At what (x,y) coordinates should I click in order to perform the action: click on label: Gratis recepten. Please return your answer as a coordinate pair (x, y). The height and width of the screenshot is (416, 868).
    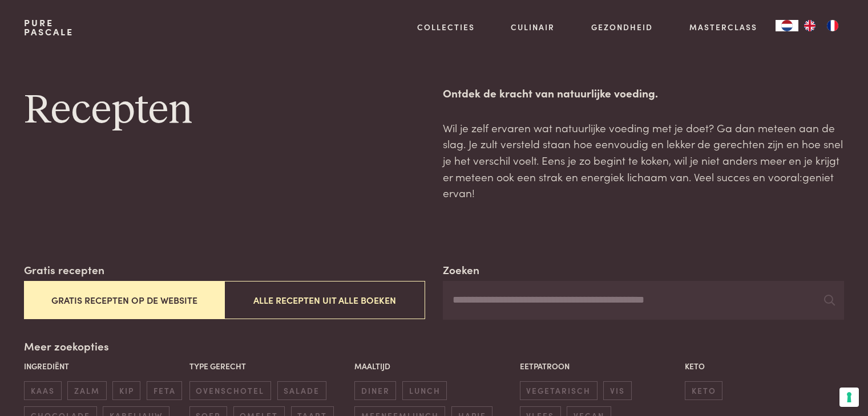
    Looking at the image, I should click on (64, 270).